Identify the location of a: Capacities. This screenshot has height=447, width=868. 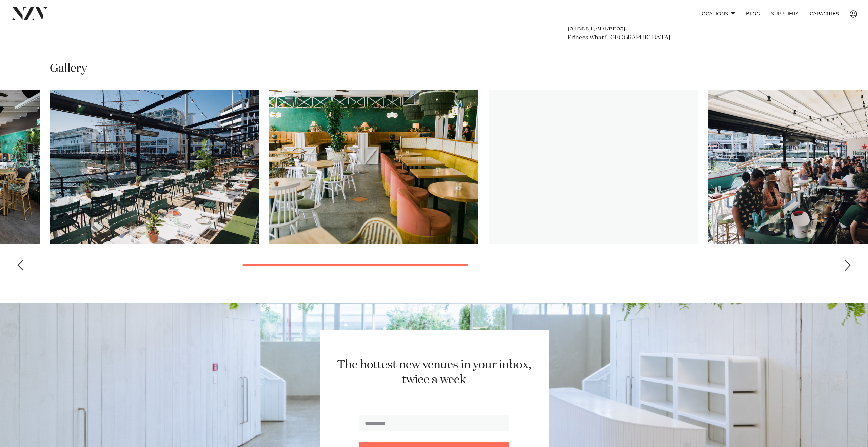
(824, 13).